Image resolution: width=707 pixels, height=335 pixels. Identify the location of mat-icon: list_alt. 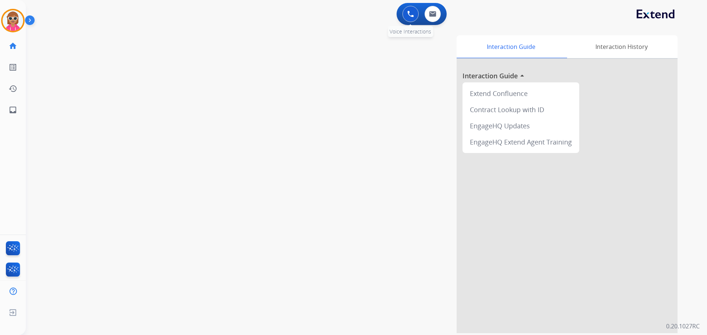
(13, 67).